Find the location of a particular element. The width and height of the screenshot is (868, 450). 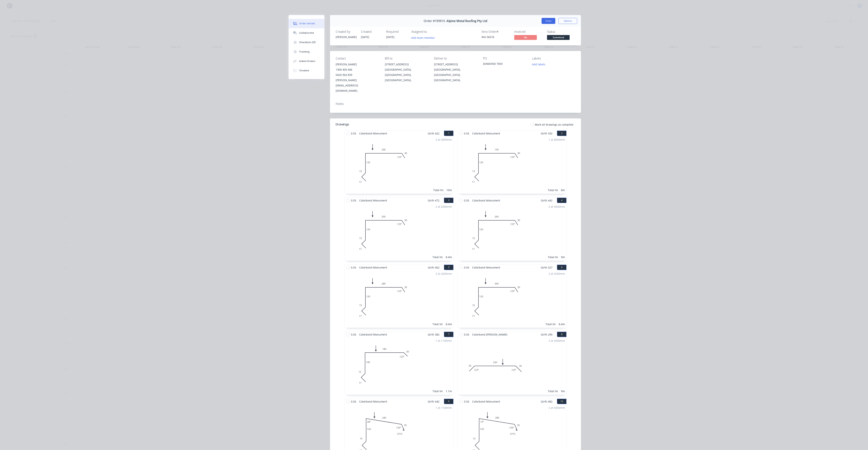

div: Contact is located at coordinates (357, 58).